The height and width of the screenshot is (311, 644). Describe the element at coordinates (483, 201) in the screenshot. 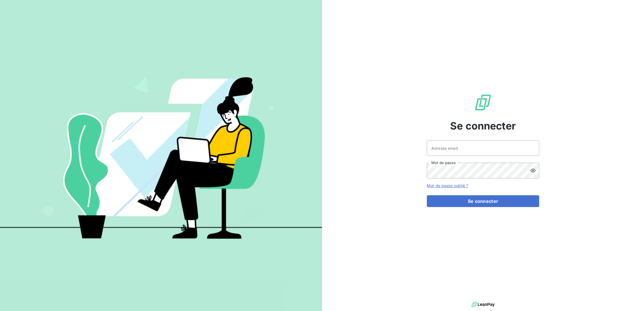

I see `button: Se connecter` at that location.